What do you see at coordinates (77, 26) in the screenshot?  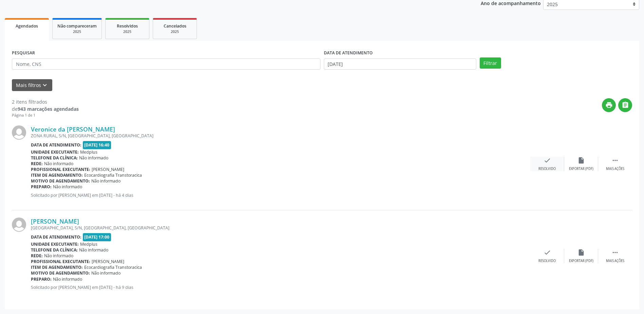 I see `span: Não compareceram` at bounding box center [77, 26].